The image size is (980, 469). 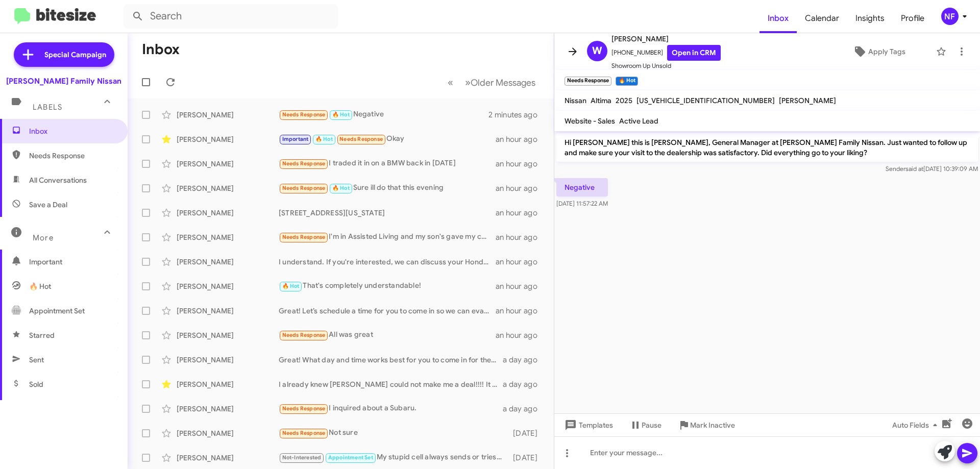 I want to click on div: I inquired about a Subaru., so click(x=391, y=409).